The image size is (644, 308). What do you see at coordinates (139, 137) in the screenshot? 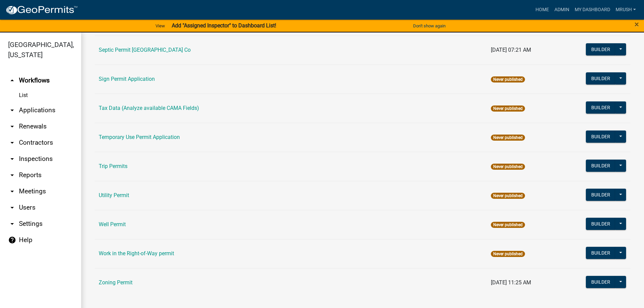
I see `a: Temporary Use Permit Application` at bounding box center [139, 137].